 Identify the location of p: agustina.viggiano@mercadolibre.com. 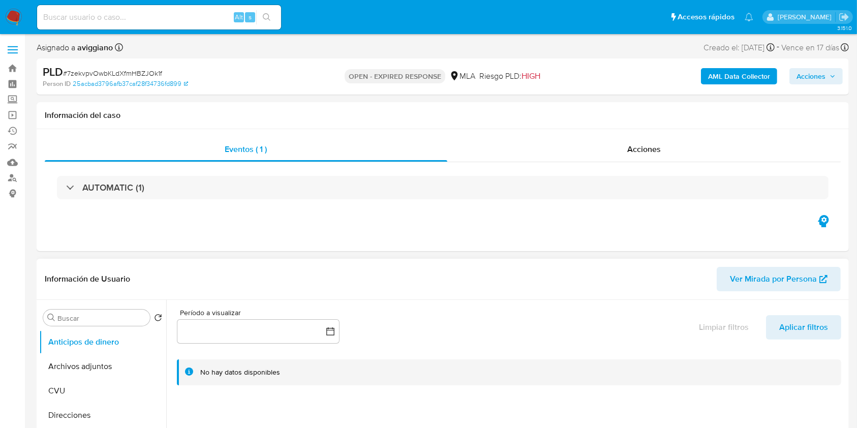
(807, 17).